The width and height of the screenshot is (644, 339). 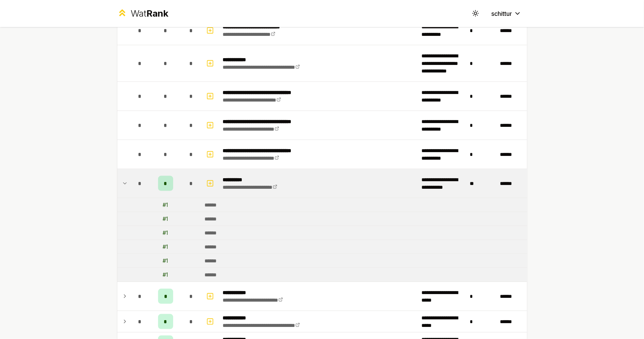 I want to click on span: schittur, so click(x=502, y=13).